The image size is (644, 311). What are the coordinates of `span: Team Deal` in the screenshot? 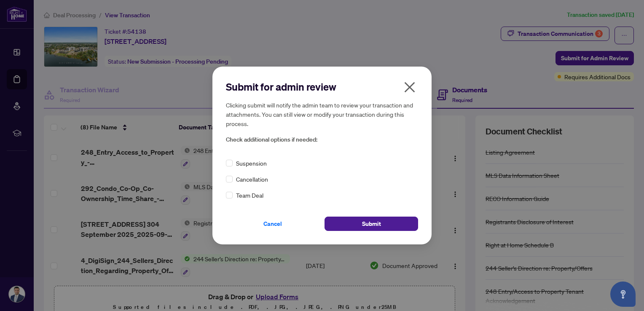 It's located at (250, 195).